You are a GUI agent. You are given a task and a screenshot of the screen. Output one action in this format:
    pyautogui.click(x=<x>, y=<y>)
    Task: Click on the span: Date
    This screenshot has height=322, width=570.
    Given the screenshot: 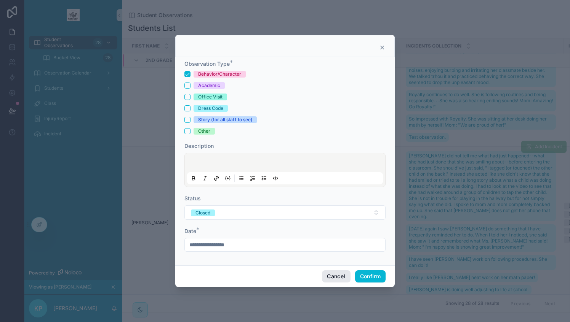 What is the action you would take?
    pyautogui.click(x=190, y=231)
    